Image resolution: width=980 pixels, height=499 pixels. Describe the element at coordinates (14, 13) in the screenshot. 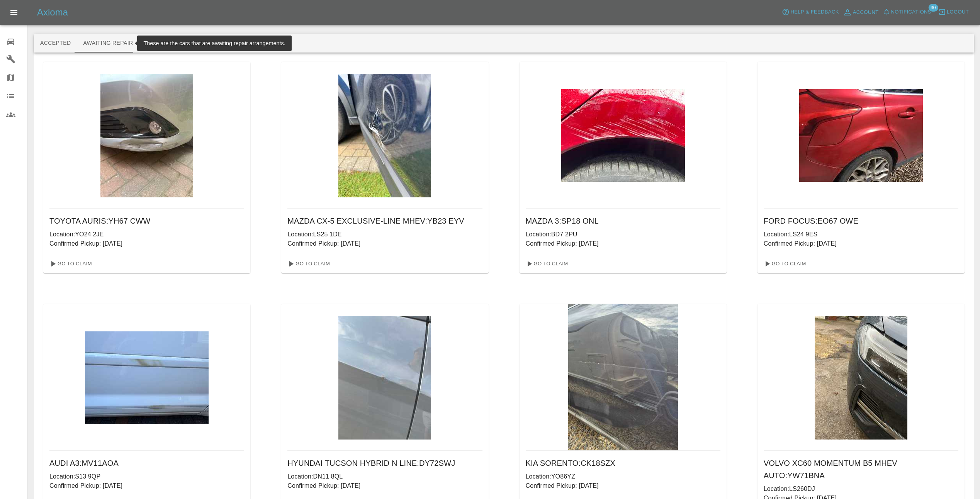

I see `button: Open drawer` at that location.